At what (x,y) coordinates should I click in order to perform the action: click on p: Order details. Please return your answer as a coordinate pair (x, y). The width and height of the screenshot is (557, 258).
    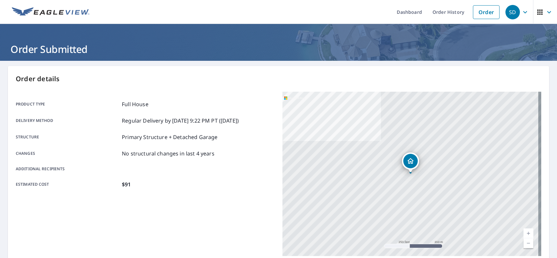
    Looking at the image, I should click on (278, 79).